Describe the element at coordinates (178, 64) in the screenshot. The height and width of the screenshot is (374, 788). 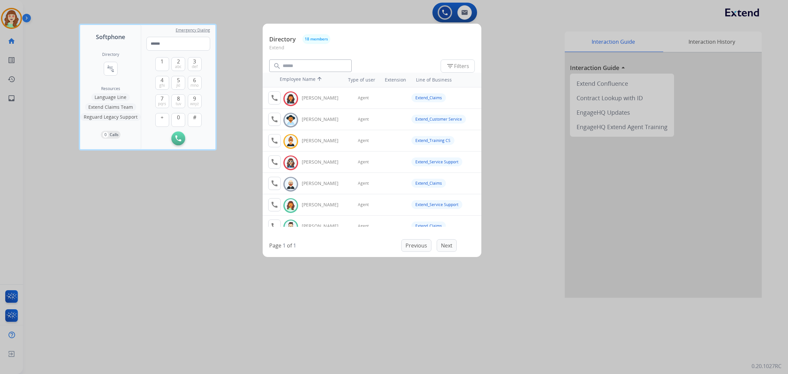
I see `button: 2abc` at that location.